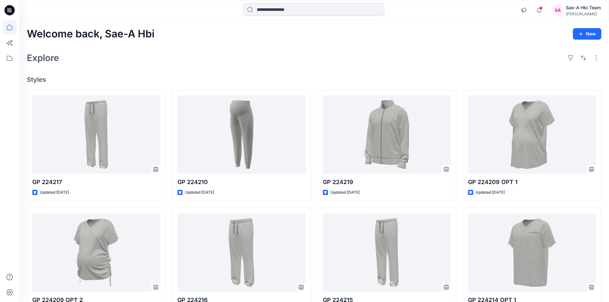 The width and height of the screenshot is (609, 302). Describe the element at coordinates (532, 253) in the screenshot. I see `a: GP 224214 OPT 1` at that location.